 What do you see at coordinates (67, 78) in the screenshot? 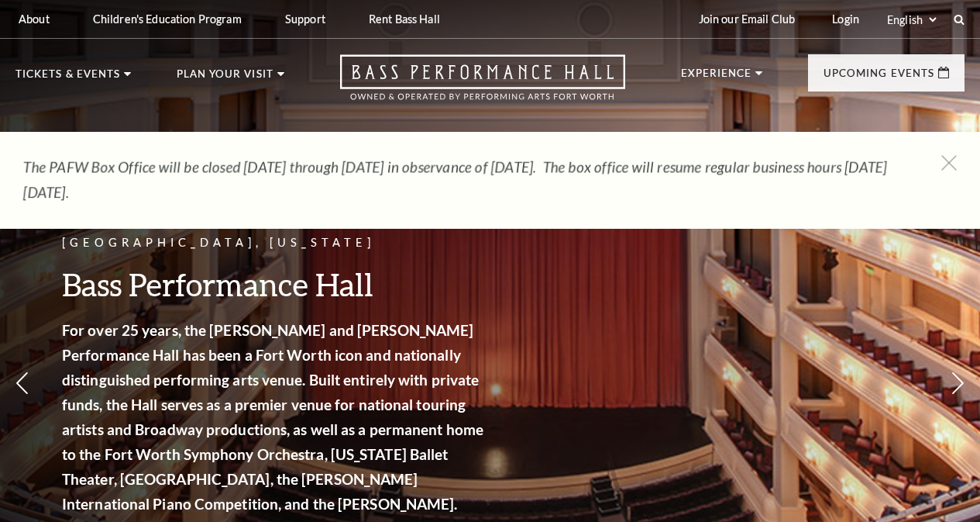
I see `p: Tickets & Events` at bounding box center [67, 78].